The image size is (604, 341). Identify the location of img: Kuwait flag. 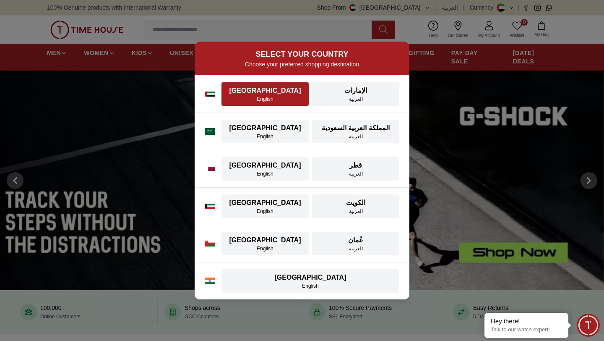
(210, 206).